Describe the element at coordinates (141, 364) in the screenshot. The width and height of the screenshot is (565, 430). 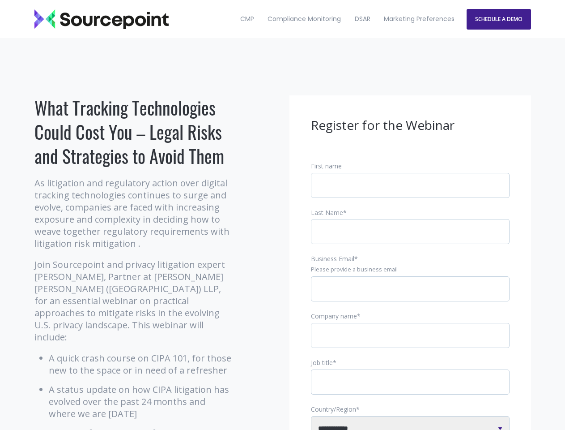
I see `li: A quick crash course on CIPA 101, for those new to the space or in need of a refresher` at that location.